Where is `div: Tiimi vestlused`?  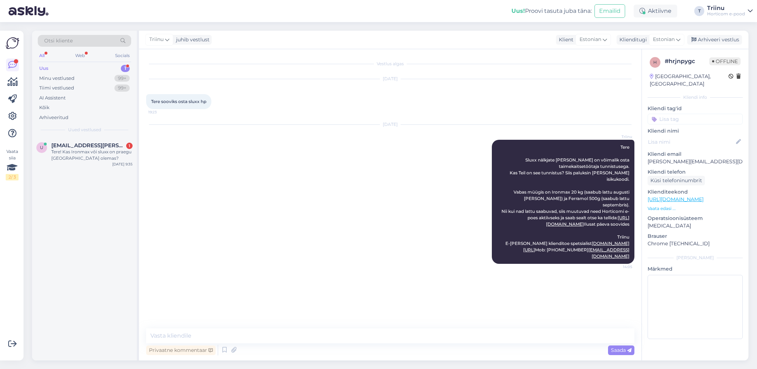 div: Tiimi vestlused is located at coordinates (57, 88).